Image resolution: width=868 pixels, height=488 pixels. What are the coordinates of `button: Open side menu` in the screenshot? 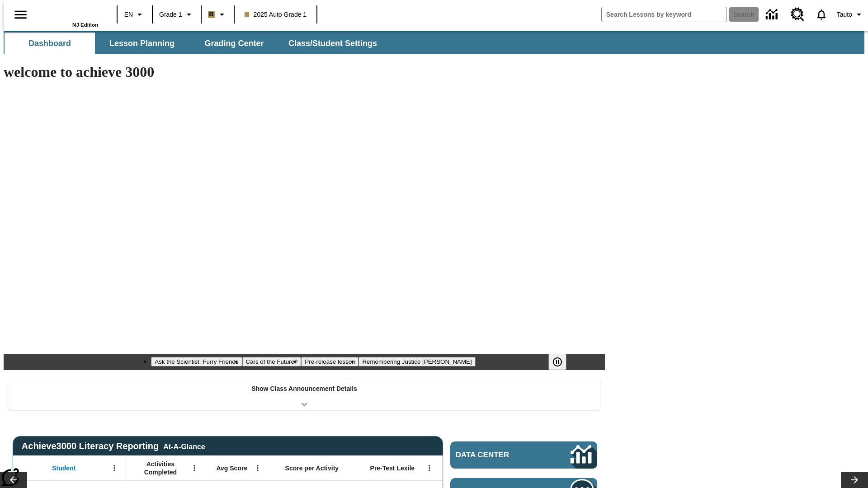 It's located at (20, 15).